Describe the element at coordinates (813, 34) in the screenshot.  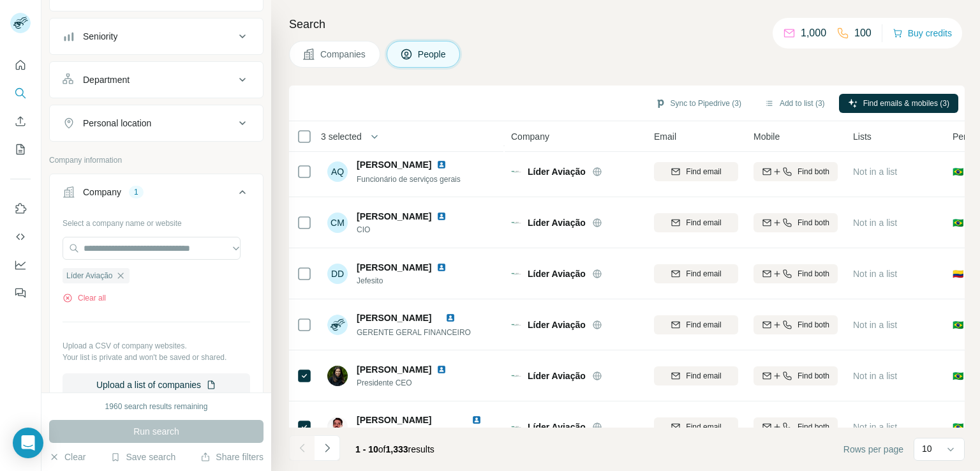
I see `p: 1,000` at that location.